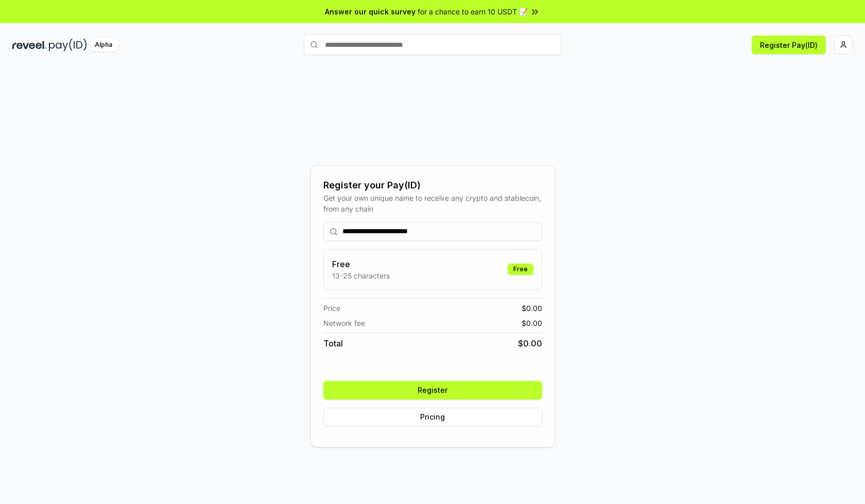 The image size is (865, 504). I want to click on div: Get your own unique name to receive any crypto and stablecoin, from any chain, so click(432, 204).